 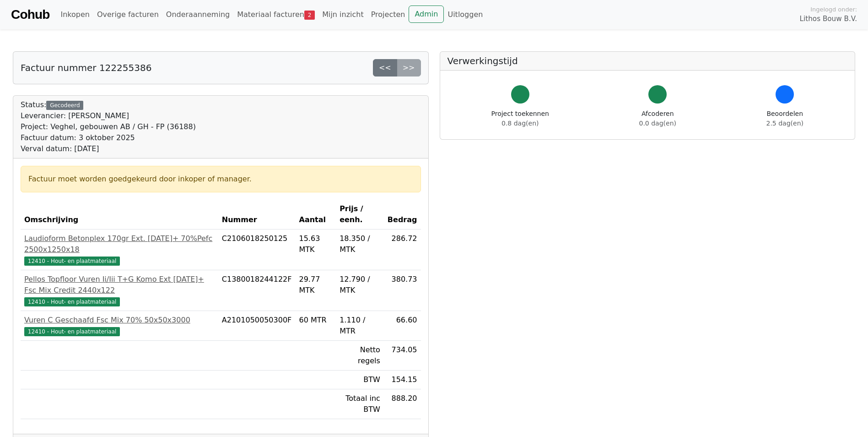 I want to click on span: Ingelogd onder:, so click(x=834, y=9).